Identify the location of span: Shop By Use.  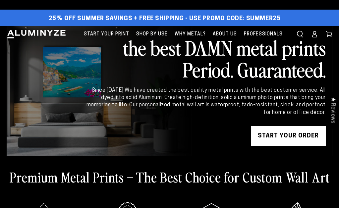
(152, 34).